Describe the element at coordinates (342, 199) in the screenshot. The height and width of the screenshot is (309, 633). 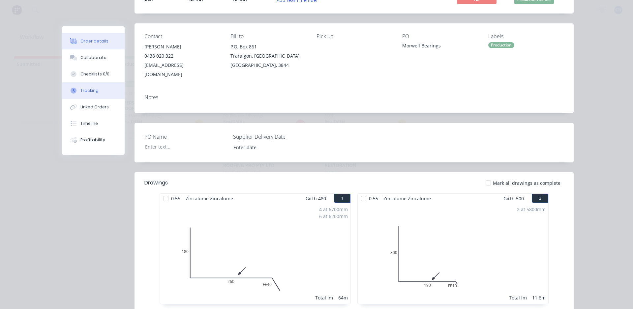
I see `button: 1` at that location.